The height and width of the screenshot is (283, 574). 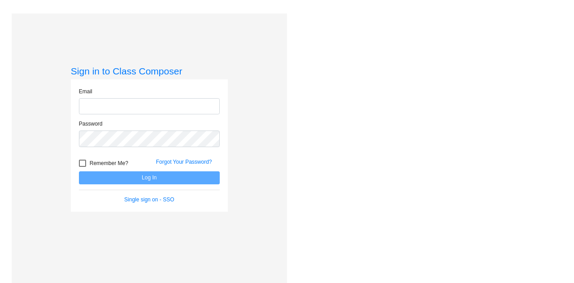 What do you see at coordinates (149, 71) in the screenshot?
I see `h3: Sign in to Class Composer` at bounding box center [149, 71].